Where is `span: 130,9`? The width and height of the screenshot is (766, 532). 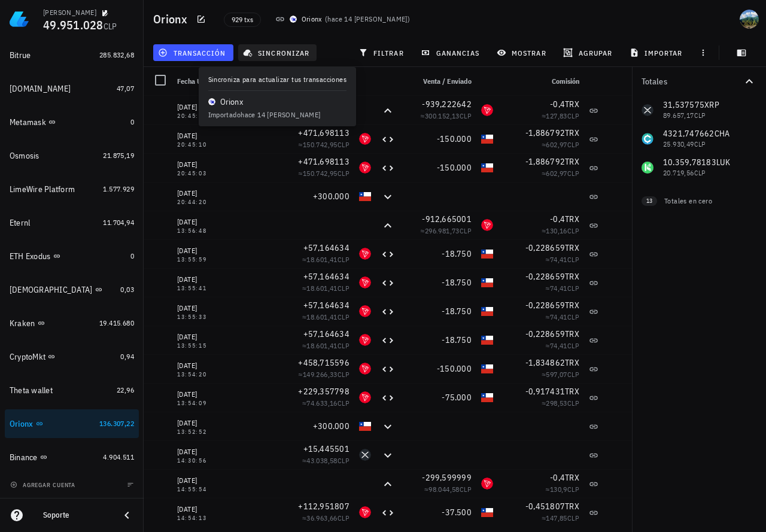
span: 130,9 is located at coordinates (558, 489).